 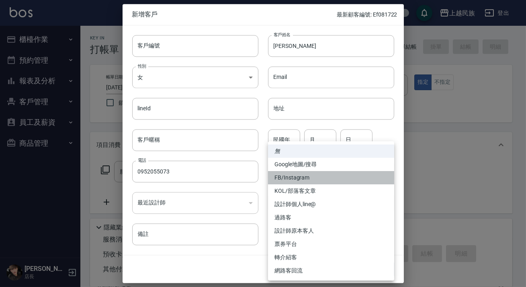 I want to click on li: 轉介紹客, so click(x=331, y=257).